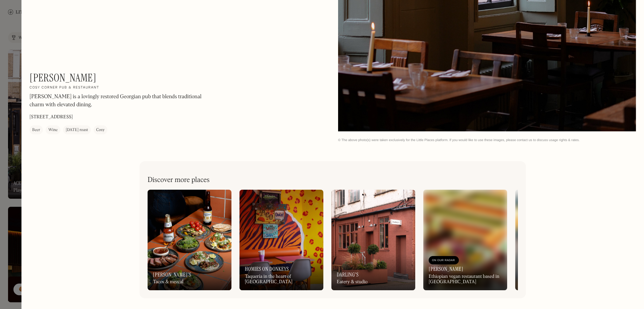 The height and width of the screenshot is (309, 644). What do you see at coordinates (373, 240) in the screenshot?
I see `a: Darling'sEatery & studio` at bounding box center [373, 240].